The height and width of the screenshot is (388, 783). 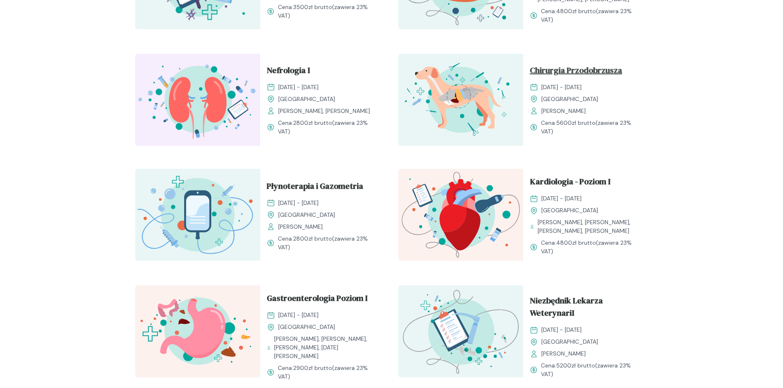 I want to click on img: ZpbGfh5LeNNTxNm4_KardioI_T.svg, so click(x=461, y=215).